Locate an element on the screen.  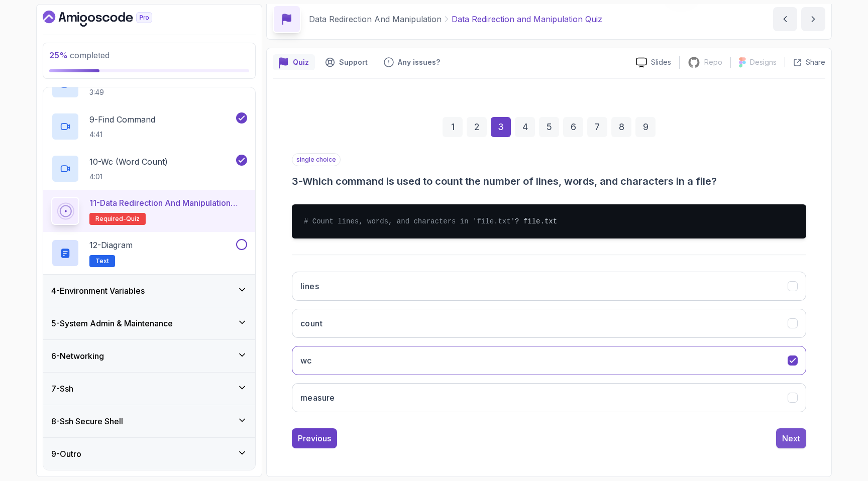
button: 5-System Admin & Maintenance is located at coordinates (149, 324).